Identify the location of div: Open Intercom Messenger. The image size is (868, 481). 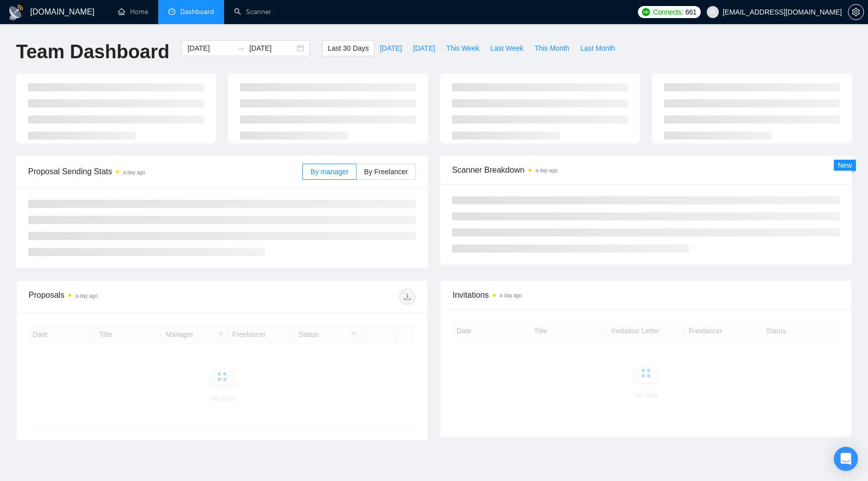
(846, 459).